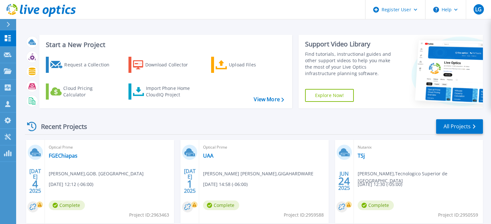  Describe the element at coordinates (60, 127) in the screenshot. I see `div: Recent Projects` at that location.